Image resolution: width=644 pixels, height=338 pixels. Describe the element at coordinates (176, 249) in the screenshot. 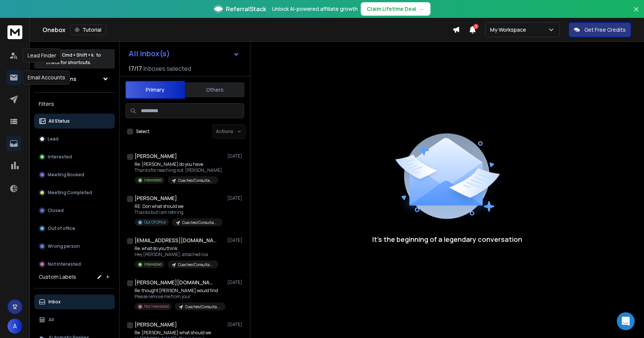

I see `p: Re: what do you think` at that location.